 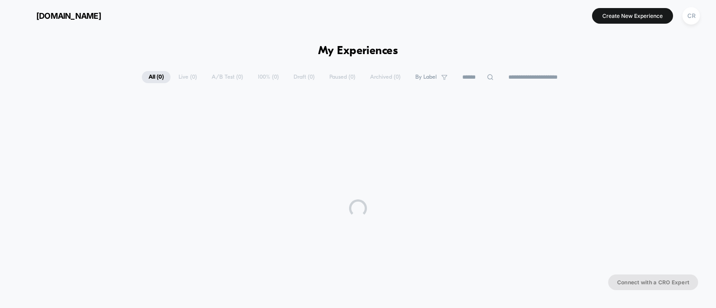 I want to click on button: Create New Experience, so click(x=632, y=16).